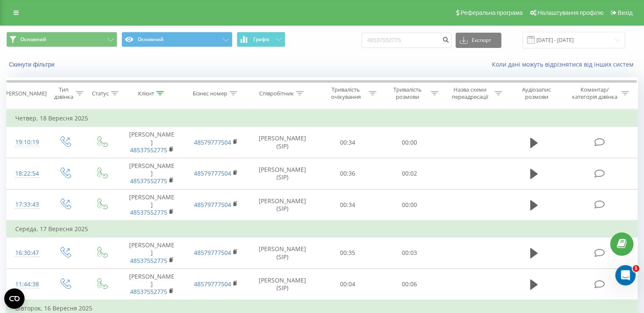  I want to click on div: 19:10:19, so click(26, 142).